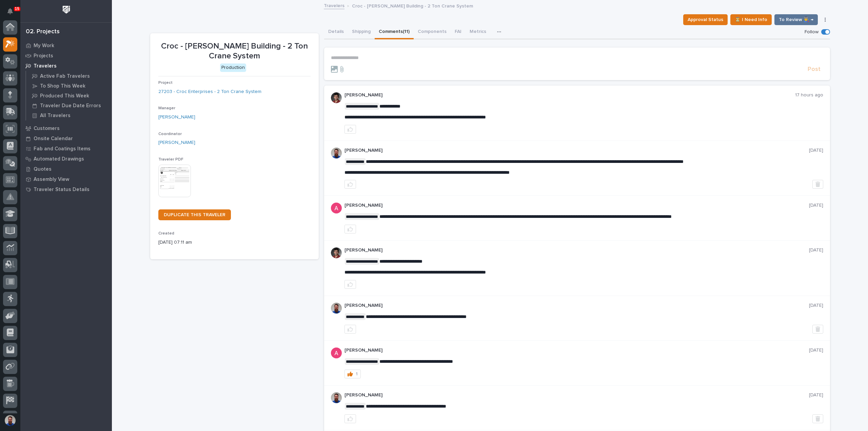 Image resolution: width=868 pixels, height=431 pixels. What do you see at coordinates (51, 180) in the screenshot?
I see `p: Assembly View` at bounding box center [51, 180].